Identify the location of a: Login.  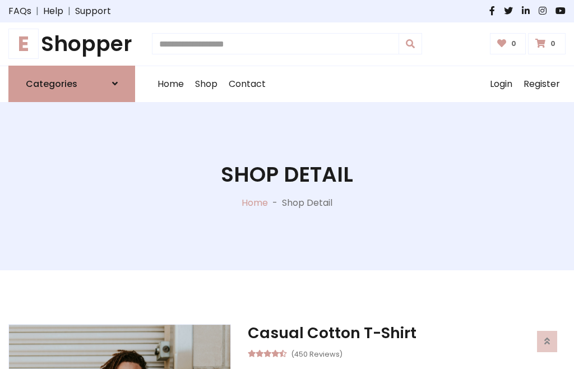
(501, 84).